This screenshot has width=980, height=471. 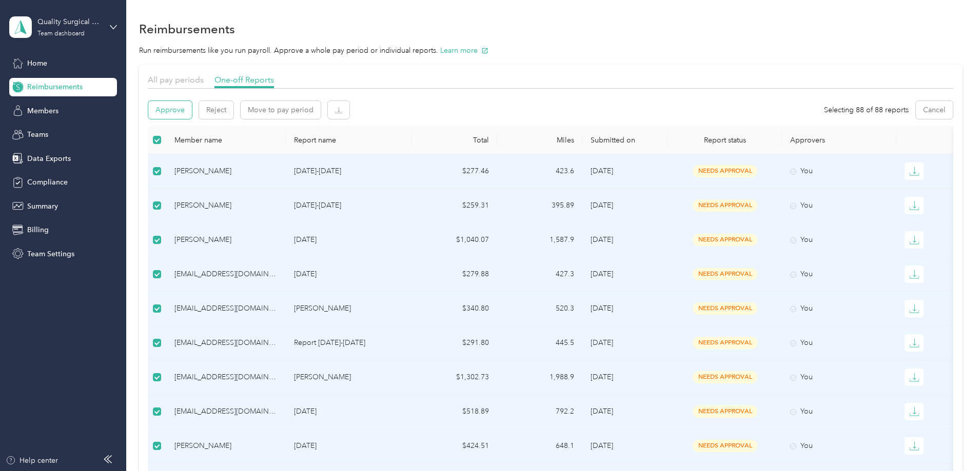 I want to click on td: $277.46, so click(x=454, y=171).